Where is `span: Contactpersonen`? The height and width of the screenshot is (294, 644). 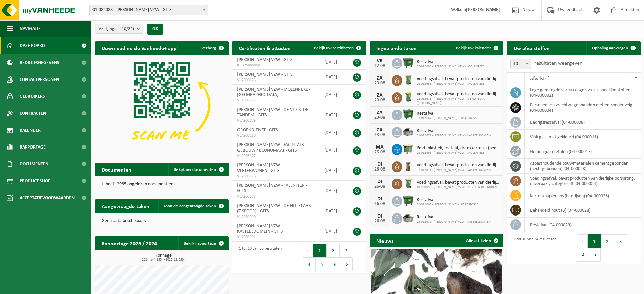 span: Contactpersonen is located at coordinates (39, 79).